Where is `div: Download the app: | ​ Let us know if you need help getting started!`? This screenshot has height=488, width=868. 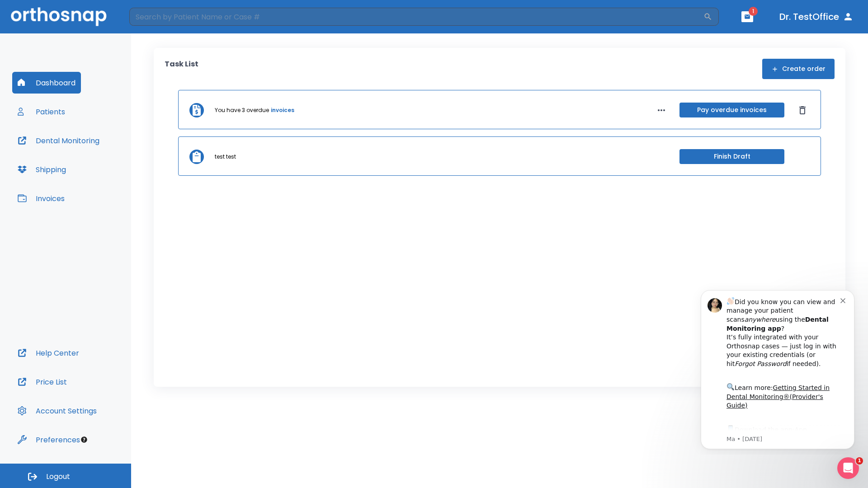
div: Download the app: | ​ Let us know if you need help getting started! is located at coordinates (96, 165).